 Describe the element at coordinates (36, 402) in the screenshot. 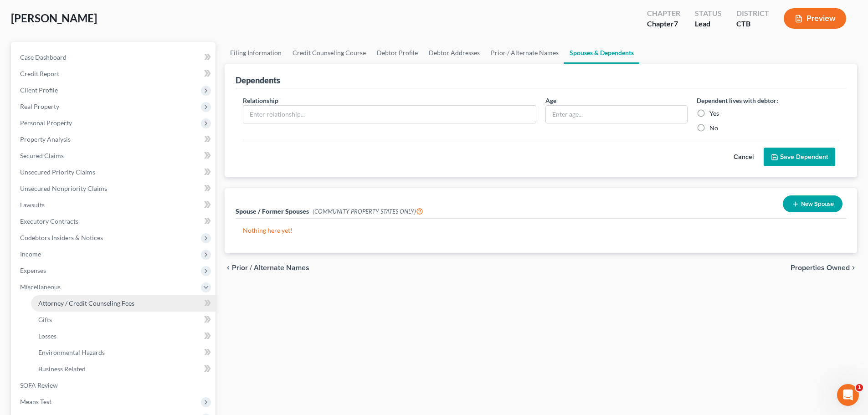

I see `span: Means Test` at that location.